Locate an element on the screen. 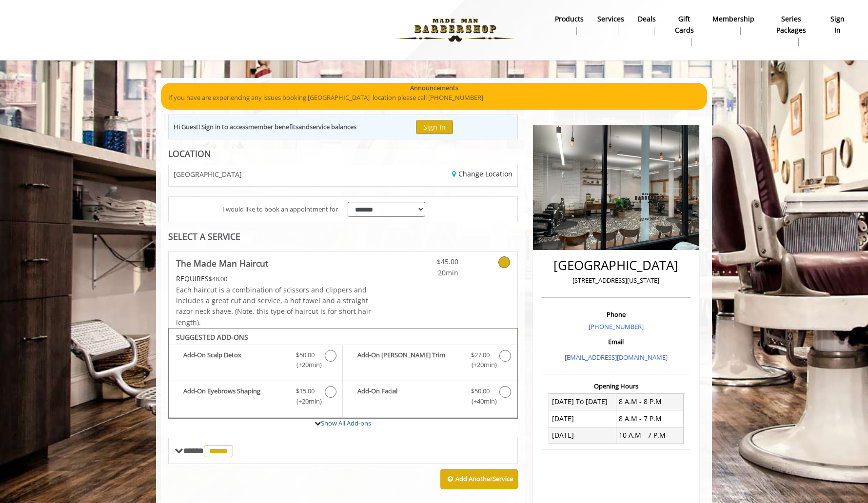 The image size is (868, 503). span: 20min is located at coordinates (430, 273).